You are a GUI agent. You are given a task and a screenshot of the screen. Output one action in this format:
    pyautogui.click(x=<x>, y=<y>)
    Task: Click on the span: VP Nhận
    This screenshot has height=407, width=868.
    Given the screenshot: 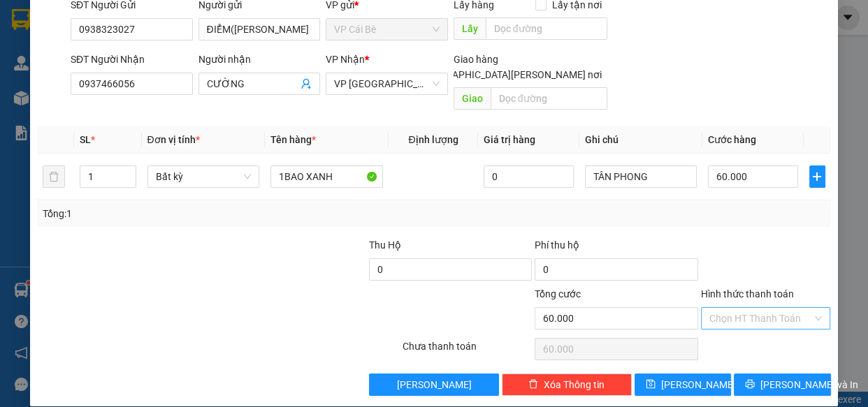 What is the action you would take?
    pyautogui.click(x=345, y=59)
    